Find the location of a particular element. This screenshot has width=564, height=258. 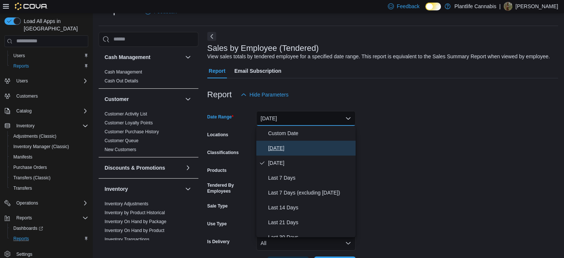

button: Discounts & Promotions is located at coordinates (143, 167).